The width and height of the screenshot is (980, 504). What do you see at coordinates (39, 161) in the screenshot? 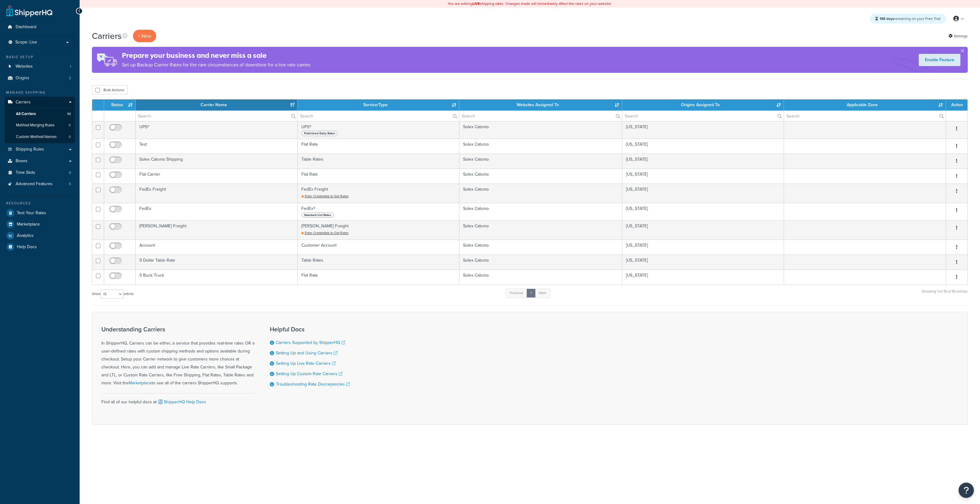
I see `li: Boxes` at bounding box center [39, 161].